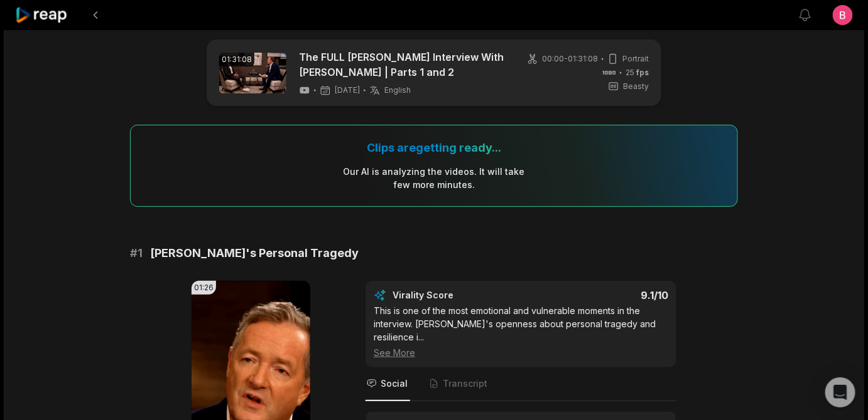  I want to click on span: Beasty, so click(635, 87).